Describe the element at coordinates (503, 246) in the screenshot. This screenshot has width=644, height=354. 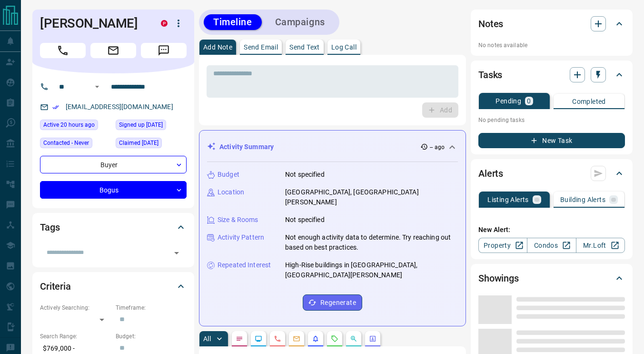
I see `a: Property` at that location.